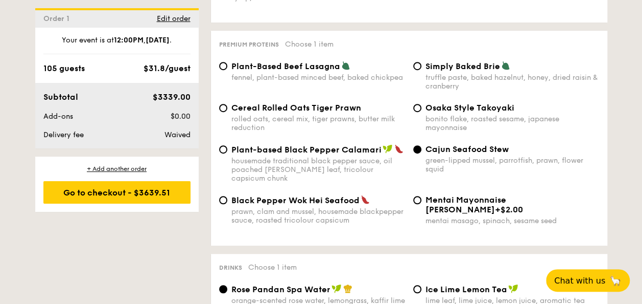 Image resolution: width=642 pixels, height=304 pixels. I want to click on span: Chat with us, so click(580, 280).